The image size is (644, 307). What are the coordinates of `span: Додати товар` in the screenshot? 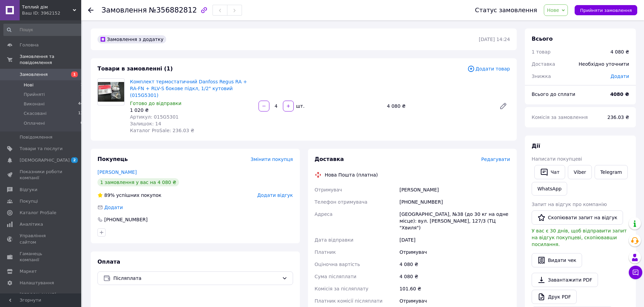 It's located at (489, 69).